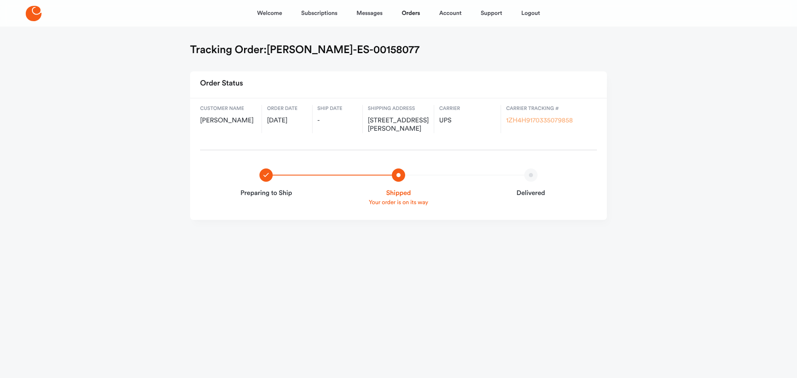 This screenshot has width=797, height=378. Describe the element at coordinates (337, 109) in the screenshot. I see `span: Ship date` at that location.